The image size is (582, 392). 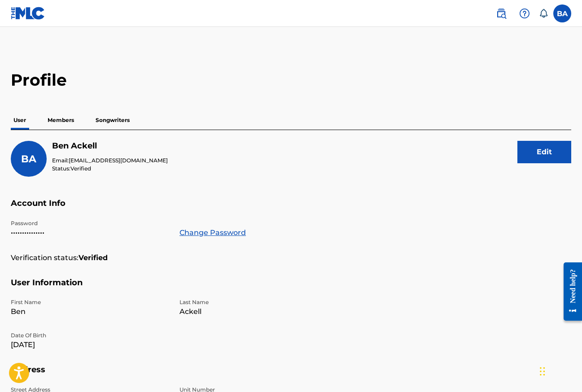 What do you see at coordinates (258, 302) in the screenshot?
I see `p: Last Name` at bounding box center [258, 302].